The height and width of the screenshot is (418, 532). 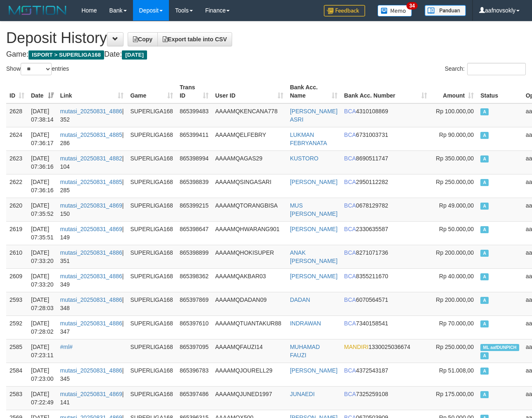 I want to click on th: Game: activate to sort column ascending, so click(x=151, y=91).